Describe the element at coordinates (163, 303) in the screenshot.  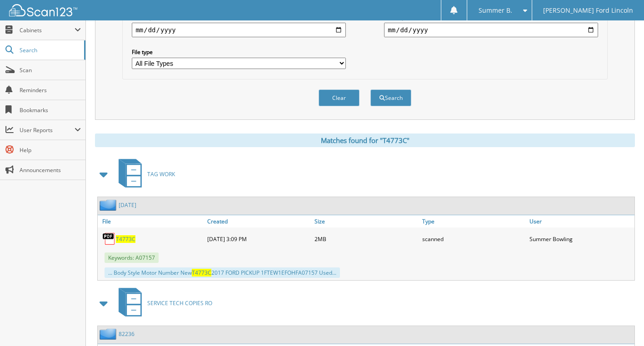
I see `a: SERVICE TECH COPIES RO` at that location.